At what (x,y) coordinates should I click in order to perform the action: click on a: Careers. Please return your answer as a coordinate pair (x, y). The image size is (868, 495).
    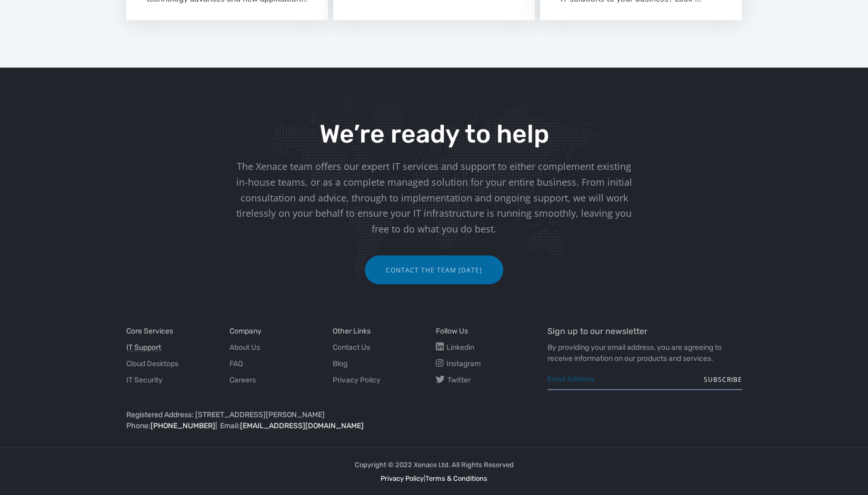
    Looking at the image, I should click on (243, 380).